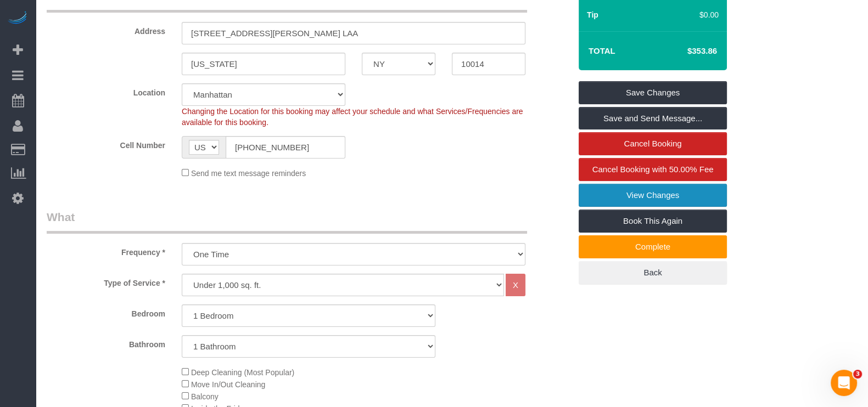 Image resolution: width=868 pixels, height=407 pixels. Describe the element at coordinates (18, 19) in the screenshot. I see `a: Automaid Logo` at that location.